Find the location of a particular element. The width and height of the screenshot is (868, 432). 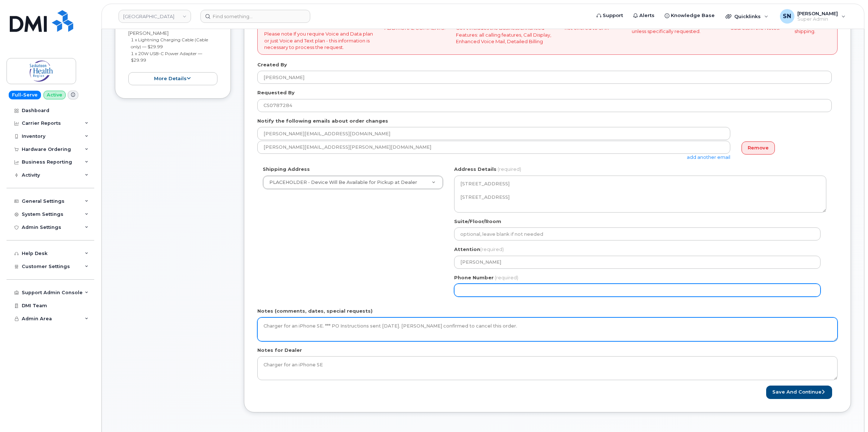

a: PLACEHOLDER - Device Will Be Available for Pickup at Dealer is located at coordinates (353, 182).